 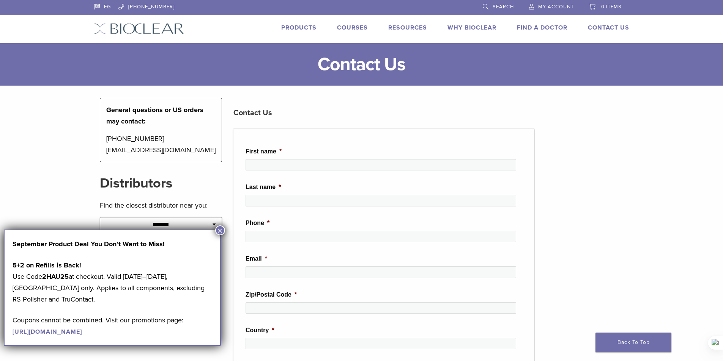 What do you see at coordinates (503, 7) in the screenshot?
I see `span: Search` at bounding box center [503, 7].